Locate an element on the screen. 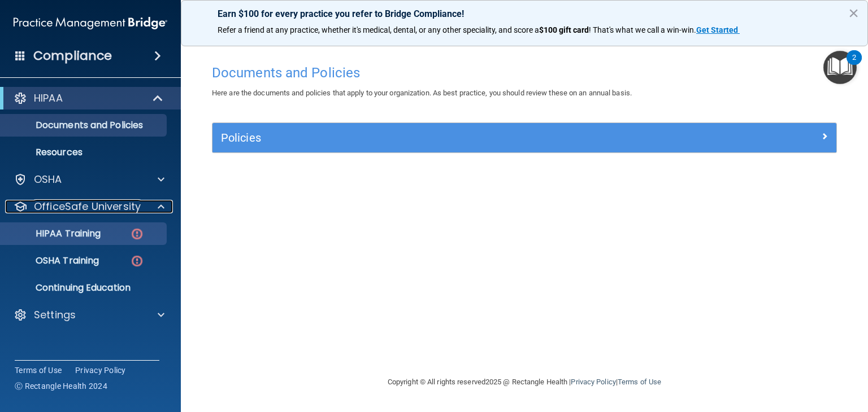 This screenshot has width=868, height=412. div: Copyright © All rights reserved 2025 @ Rectangle Health | | is located at coordinates (525, 383).